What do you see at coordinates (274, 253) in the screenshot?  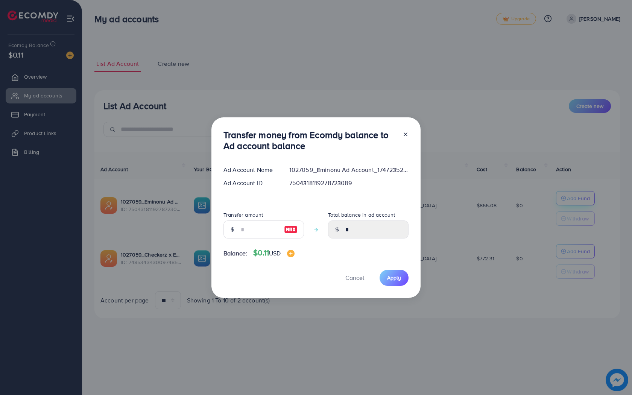 I see `span: USD` at bounding box center [274, 253].